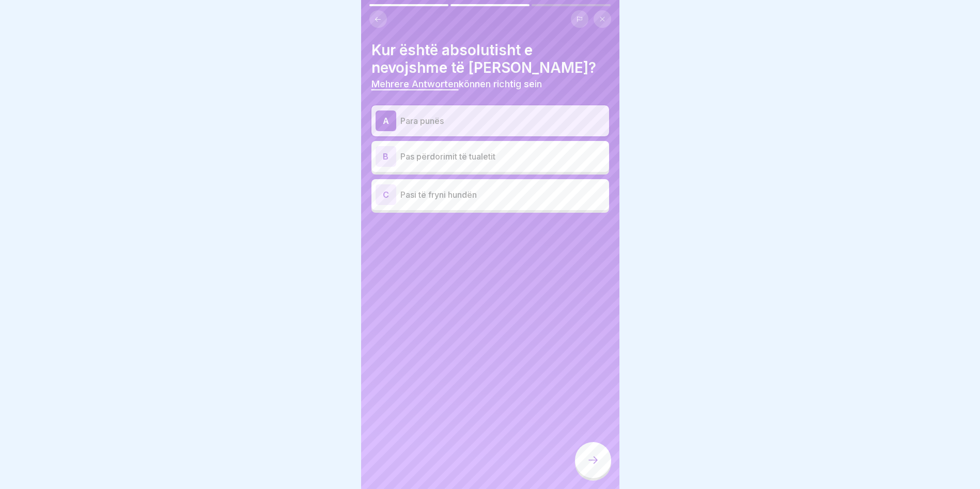 The image size is (980, 489). I want to click on p: Pas përdorimit të tualetit, so click(503, 157).